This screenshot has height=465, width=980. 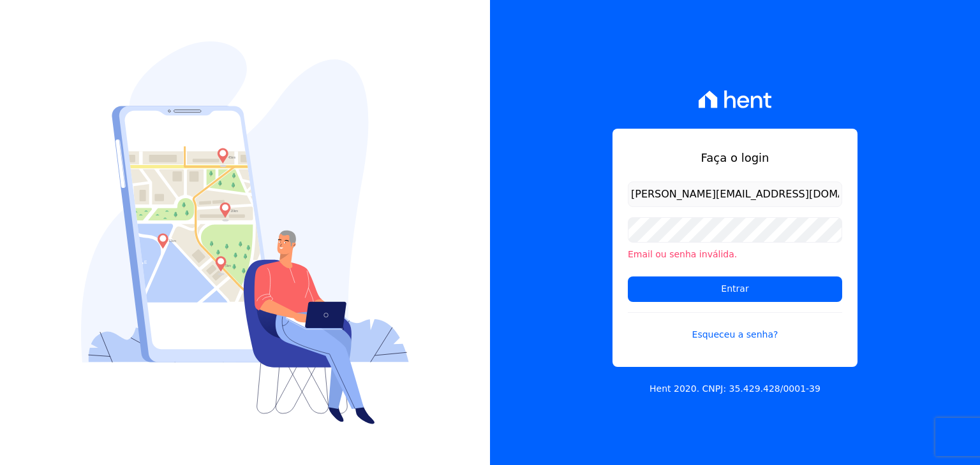 What do you see at coordinates (735, 158) in the screenshot?
I see `h1: Faça o login` at bounding box center [735, 158].